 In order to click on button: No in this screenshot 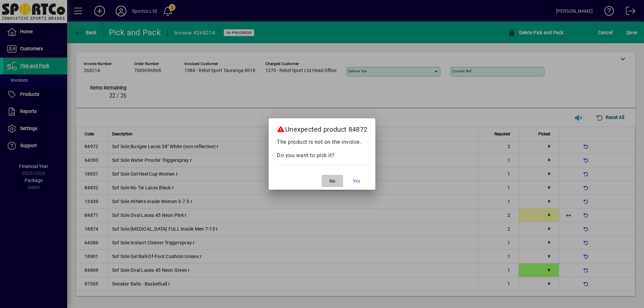, I will do `click(332, 181)`.